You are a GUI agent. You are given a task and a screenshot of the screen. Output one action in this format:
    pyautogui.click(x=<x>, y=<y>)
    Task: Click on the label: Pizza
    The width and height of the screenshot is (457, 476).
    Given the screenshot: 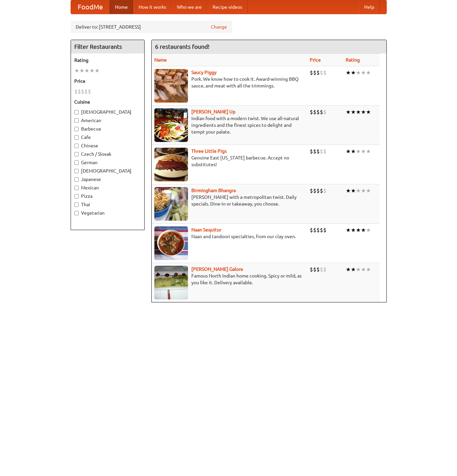 What is the action you would take?
    pyautogui.click(x=107, y=196)
    